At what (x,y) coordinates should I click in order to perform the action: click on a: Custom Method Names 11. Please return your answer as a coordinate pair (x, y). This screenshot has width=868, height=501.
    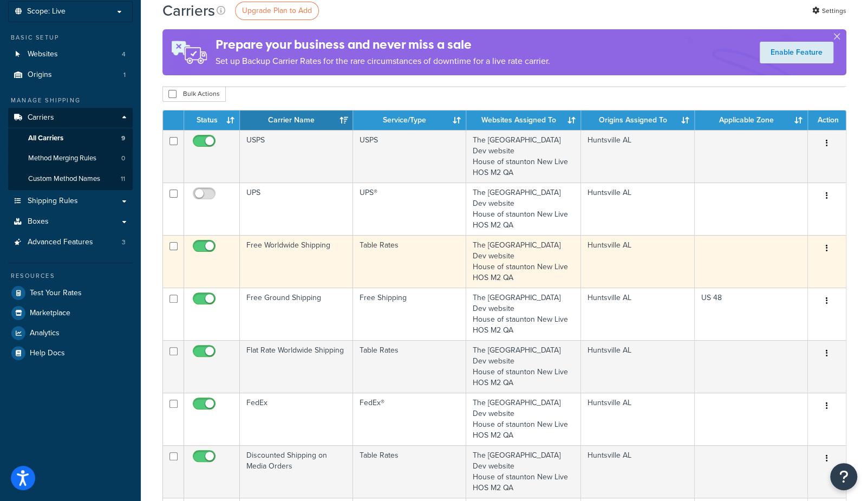
    Looking at the image, I should click on (70, 179).